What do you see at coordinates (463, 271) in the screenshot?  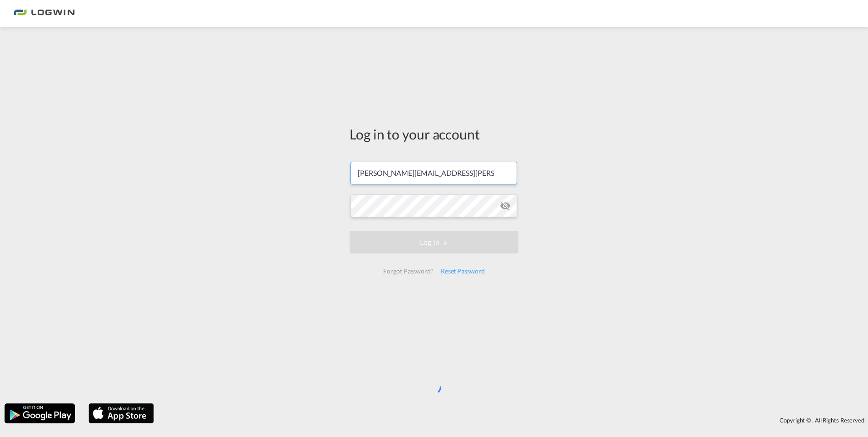 I see `div: Reset Password` at bounding box center [463, 271].